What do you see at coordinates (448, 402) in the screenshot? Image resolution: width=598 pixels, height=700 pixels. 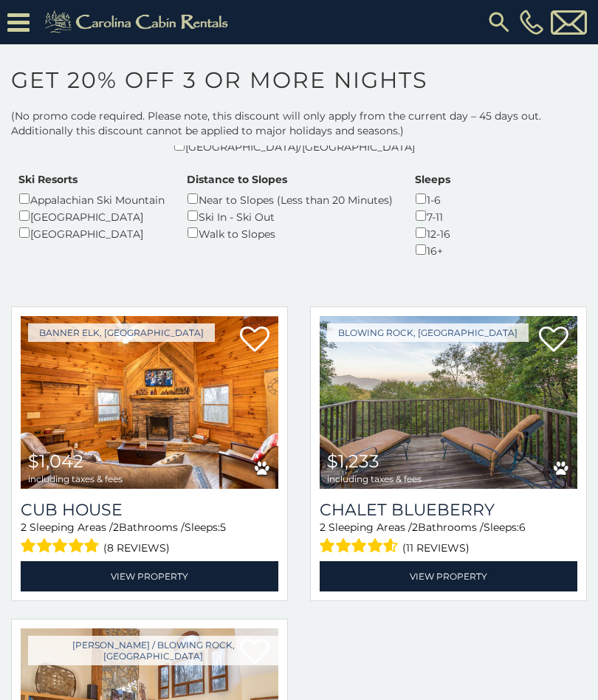 I see `img: Chalet Blueberry` at bounding box center [448, 402].